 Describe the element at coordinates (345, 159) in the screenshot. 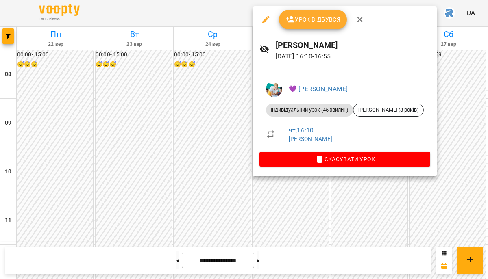

I see `button: Скасувати Урок` at that location.